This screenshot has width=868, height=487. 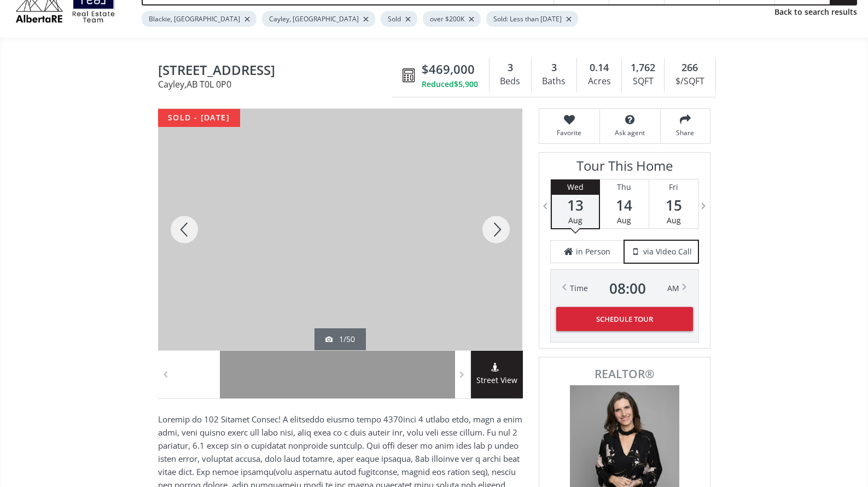 What do you see at coordinates (340, 229) in the screenshot?
I see `div: 112 Caspell Street Cayley, AB T0L 0P0 - Photo 1 of 50` at bounding box center [340, 229].